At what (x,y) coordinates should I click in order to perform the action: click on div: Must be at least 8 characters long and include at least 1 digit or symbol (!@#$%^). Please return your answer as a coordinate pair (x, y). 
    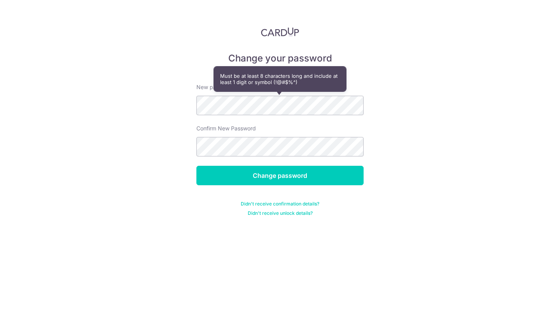
    Looking at the image, I should click on (280, 79).